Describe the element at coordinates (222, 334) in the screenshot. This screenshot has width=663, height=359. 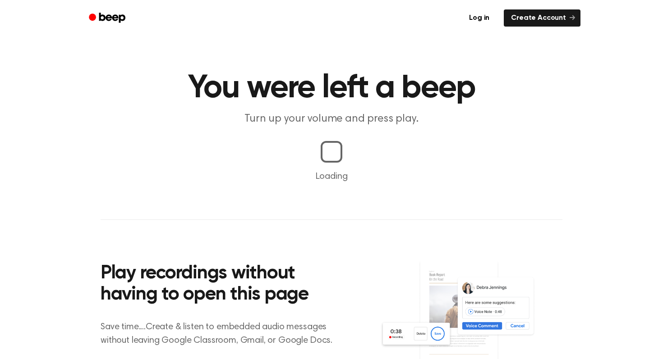
I see `p: Save time....Create & listen to embedded audio messages without leaving Google Classroom, Gmail, ...` at that location.